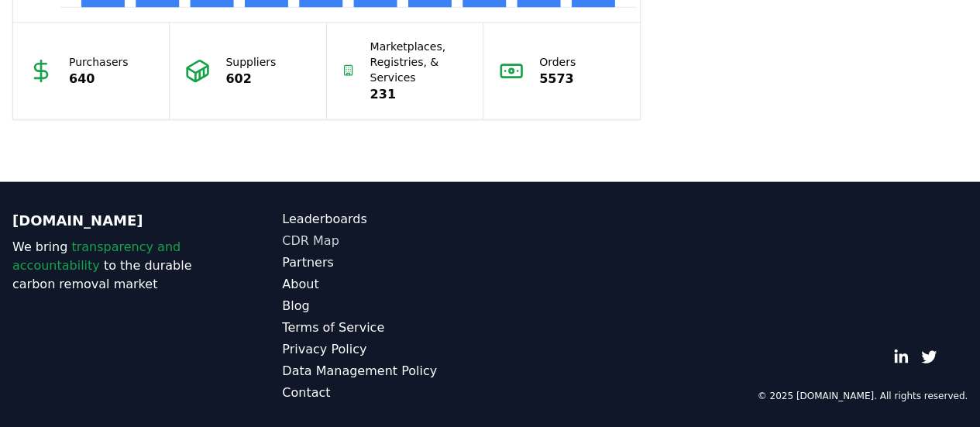  Describe the element at coordinates (385, 371) in the screenshot. I see `a: Data Management Policy` at that location.